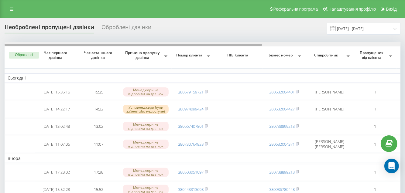  What do you see at coordinates (327, 55) in the screenshot?
I see `span: Співробітник` at bounding box center [327, 55].